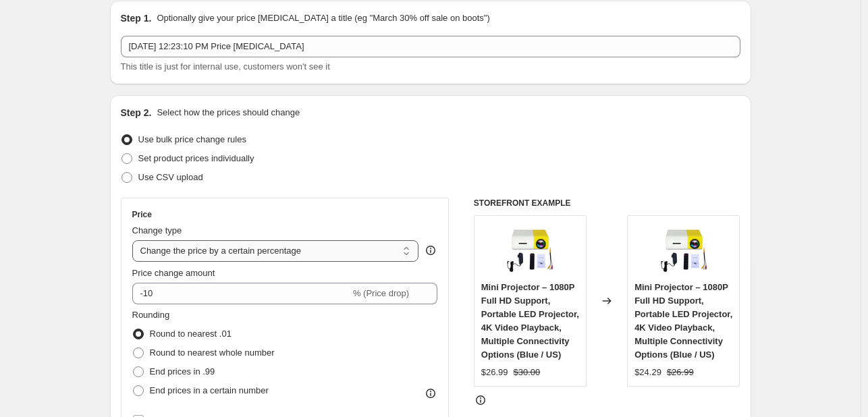 The width and height of the screenshot is (868, 417). What do you see at coordinates (136, 18) in the screenshot?
I see `h2: Step 1.` at bounding box center [136, 18].